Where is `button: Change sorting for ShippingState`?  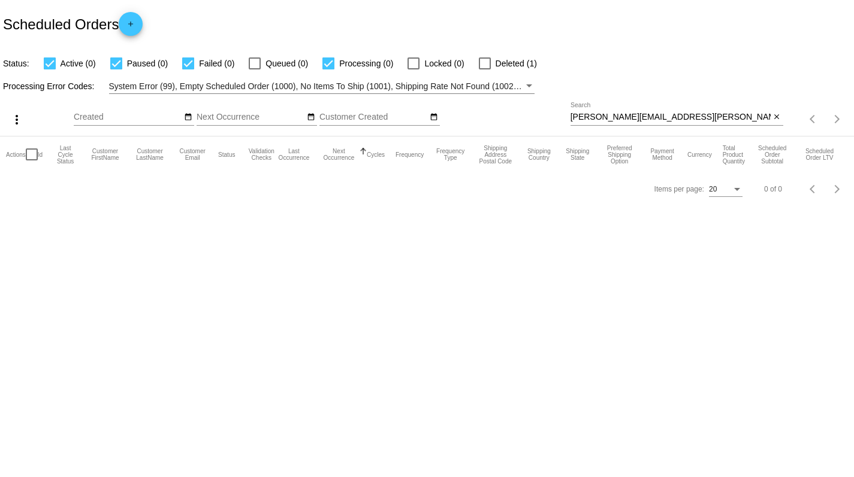 button: Change sorting for ShippingState is located at coordinates (577, 155).